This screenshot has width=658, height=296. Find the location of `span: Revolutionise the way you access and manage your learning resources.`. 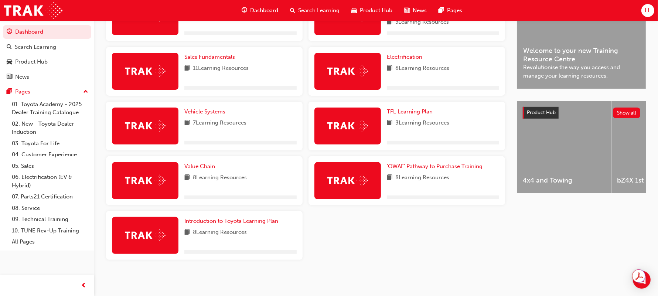

span: Revolutionise the way you access and manage your learning resources. is located at coordinates (582, 71).